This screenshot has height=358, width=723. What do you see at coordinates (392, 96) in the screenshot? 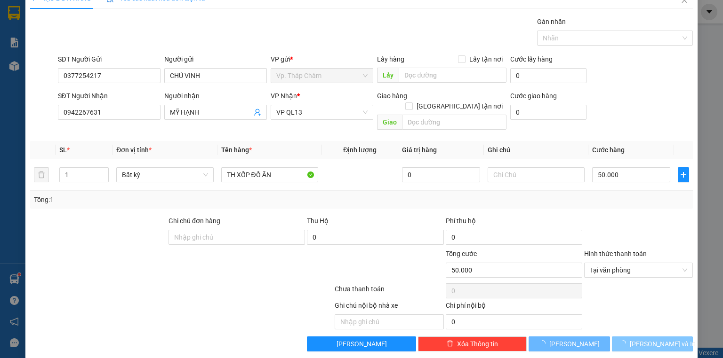
I see `span: Giao hàng` at bounding box center [392, 96].